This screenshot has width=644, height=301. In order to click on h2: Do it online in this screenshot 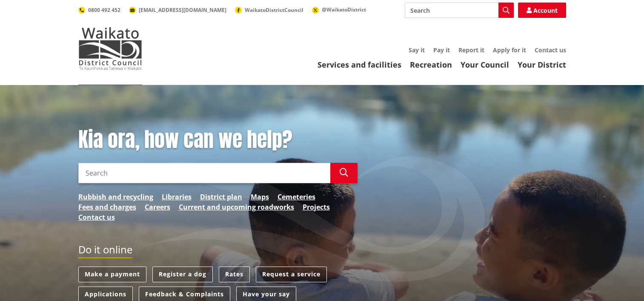, I will do `click(105, 251)`.